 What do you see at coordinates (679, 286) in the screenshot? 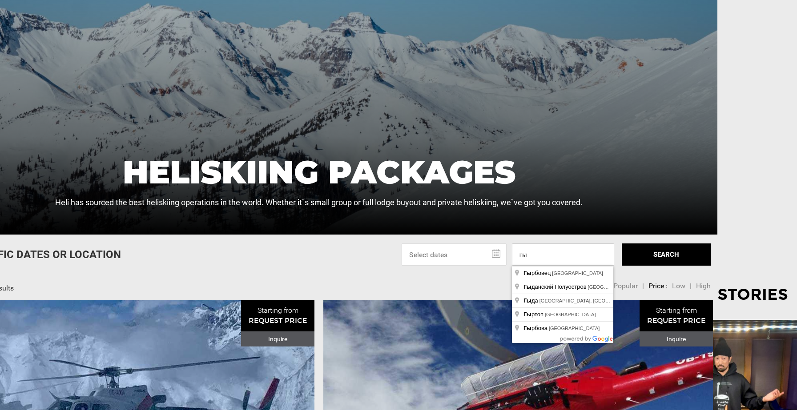
I see `span: Low` at bounding box center [679, 286].